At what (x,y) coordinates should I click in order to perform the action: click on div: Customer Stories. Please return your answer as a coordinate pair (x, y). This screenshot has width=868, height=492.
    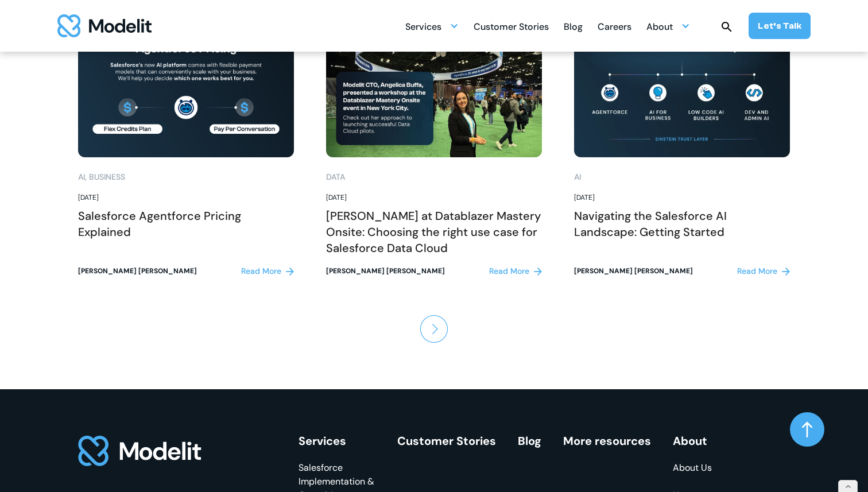
    Looking at the image, I should click on (511, 28).